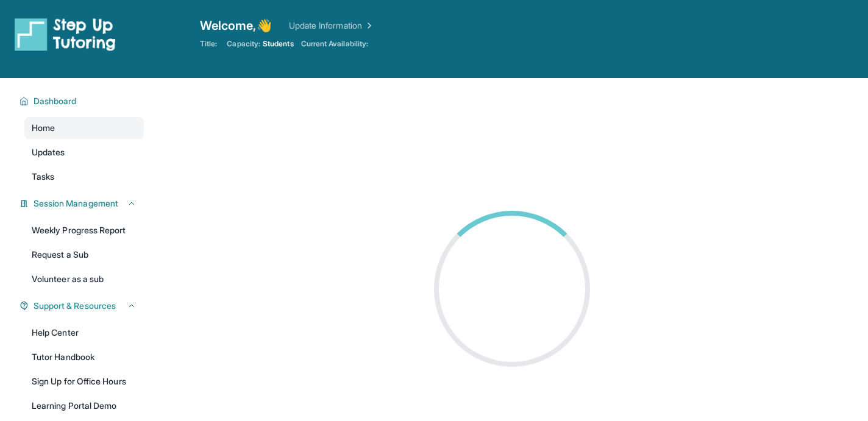 Image resolution: width=868 pixels, height=421 pixels. I want to click on a: Help Center, so click(84, 333).